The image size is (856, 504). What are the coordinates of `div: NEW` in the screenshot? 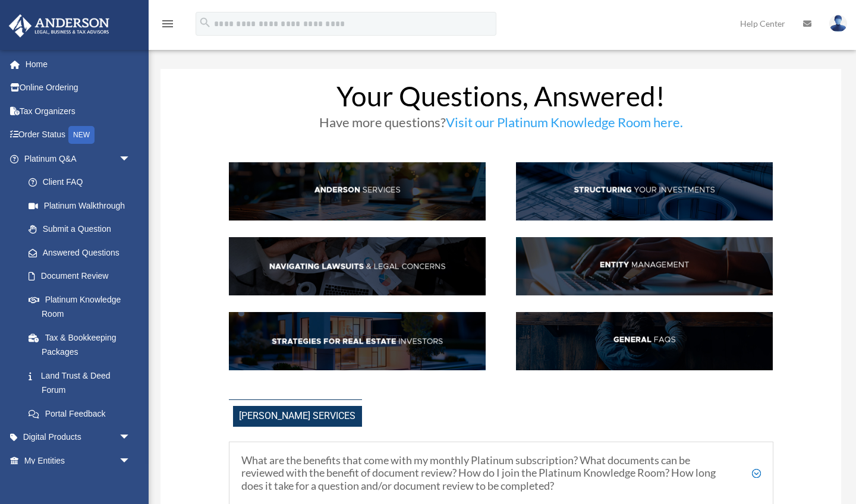 It's located at (82, 135).